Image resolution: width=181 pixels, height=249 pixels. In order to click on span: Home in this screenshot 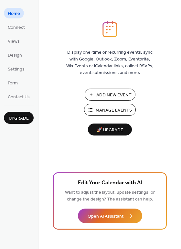, I will do `click(14, 14)`.